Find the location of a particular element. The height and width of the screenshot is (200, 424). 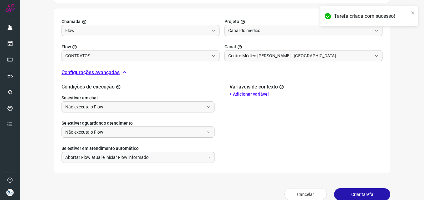

span: Projeto is located at coordinates (232, 22).